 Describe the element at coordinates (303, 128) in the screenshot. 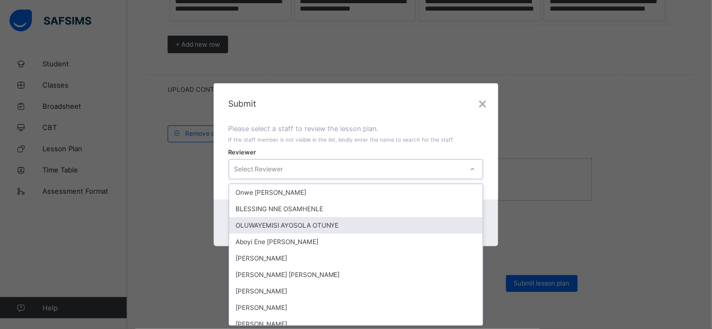

I see `span: Please select a staff to review the lesson plan.` at that location.